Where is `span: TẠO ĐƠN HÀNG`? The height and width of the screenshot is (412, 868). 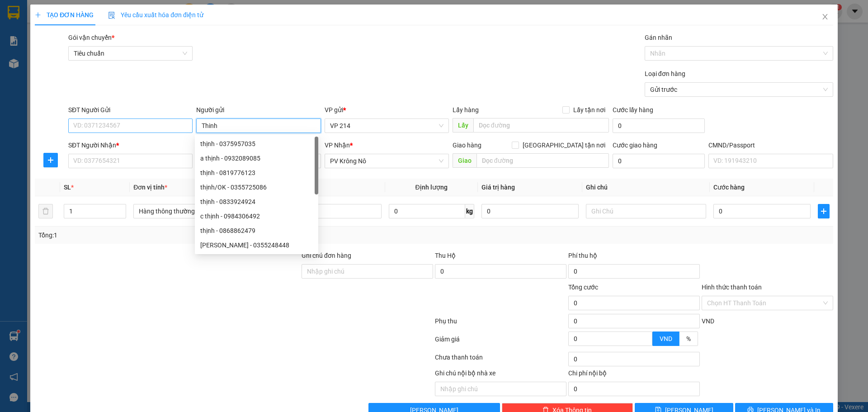 span: TẠO ĐƠN HÀNG is located at coordinates (64, 15).